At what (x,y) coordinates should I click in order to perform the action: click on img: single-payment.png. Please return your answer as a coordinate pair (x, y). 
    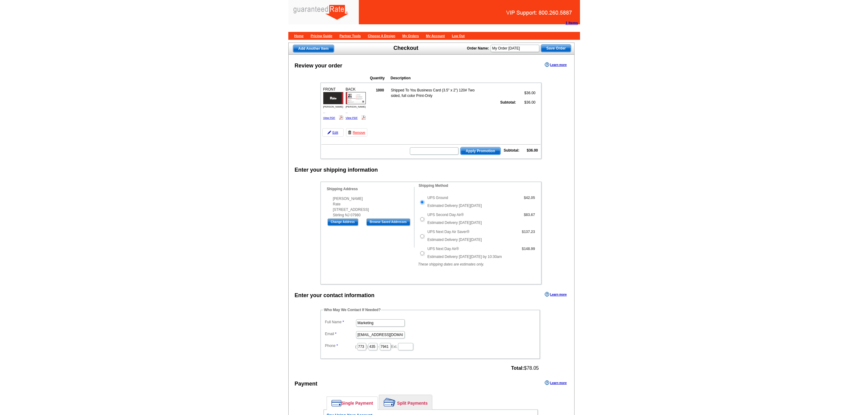
    Looking at the image, I should click on (336, 403).